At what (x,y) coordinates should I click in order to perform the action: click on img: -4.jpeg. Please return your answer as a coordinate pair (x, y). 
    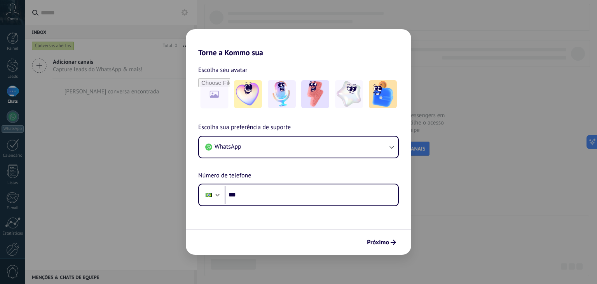
    Looking at the image, I should click on (349, 94).